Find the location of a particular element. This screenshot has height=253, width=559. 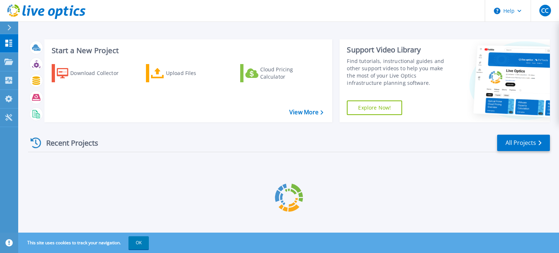

a: Download Collector is located at coordinates (92, 73).